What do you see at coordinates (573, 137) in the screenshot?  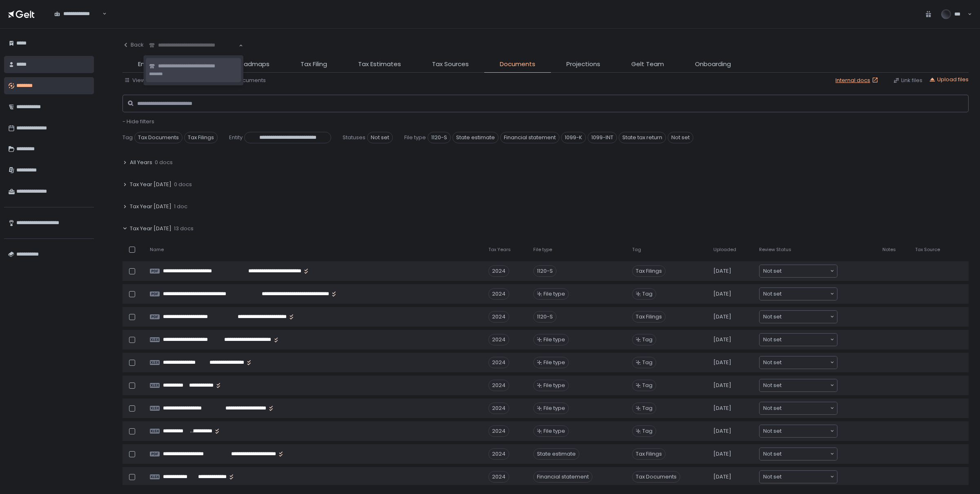 I see `span: 1099-K` at bounding box center [573, 137].